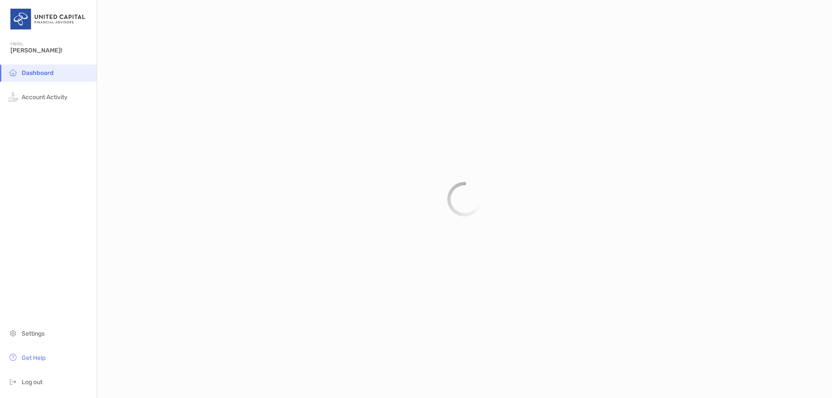 Image resolution: width=832 pixels, height=398 pixels. Describe the element at coordinates (13, 72) in the screenshot. I see `img: household icon` at that location.